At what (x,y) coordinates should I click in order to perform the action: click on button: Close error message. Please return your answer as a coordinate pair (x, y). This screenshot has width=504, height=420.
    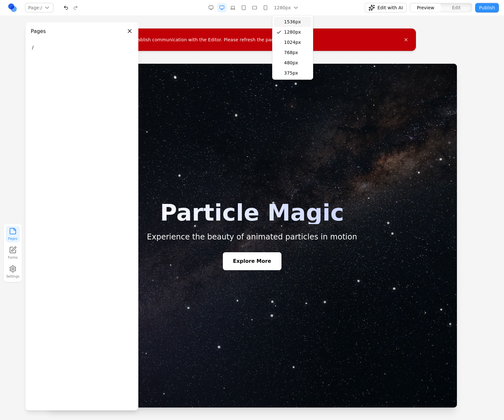
    Looking at the image, I should click on (406, 39).